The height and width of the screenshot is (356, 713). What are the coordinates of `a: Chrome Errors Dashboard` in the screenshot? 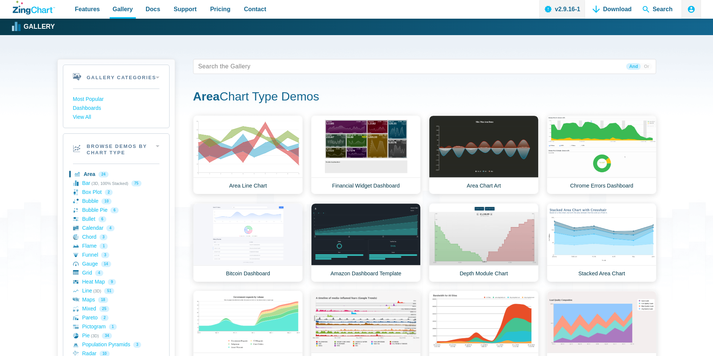 It's located at (601, 155).